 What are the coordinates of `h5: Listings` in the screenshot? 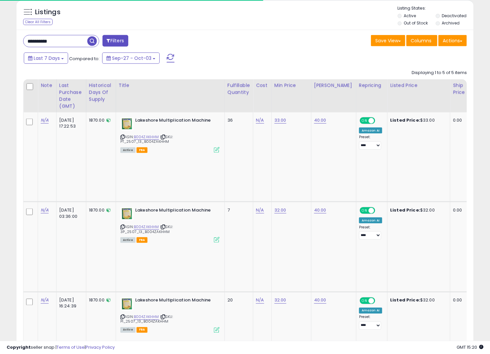 It's located at (48, 12).